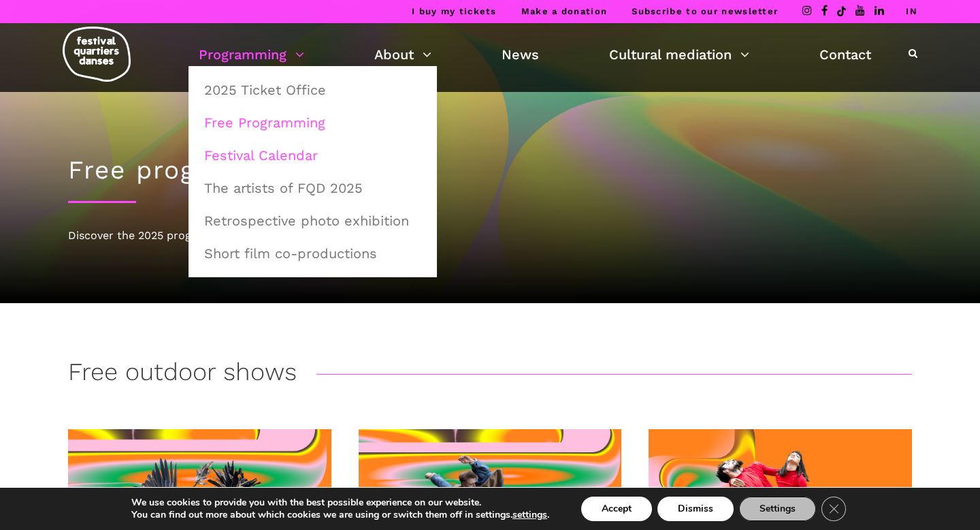  What do you see at coordinates (670, 54) in the screenshot?
I see `font: Cultural mediation` at bounding box center [670, 54].